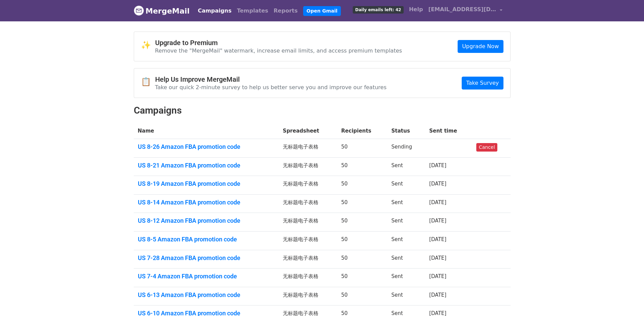 This screenshot has width=644, height=316. I want to click on th: Recipients, so click(362, 131).